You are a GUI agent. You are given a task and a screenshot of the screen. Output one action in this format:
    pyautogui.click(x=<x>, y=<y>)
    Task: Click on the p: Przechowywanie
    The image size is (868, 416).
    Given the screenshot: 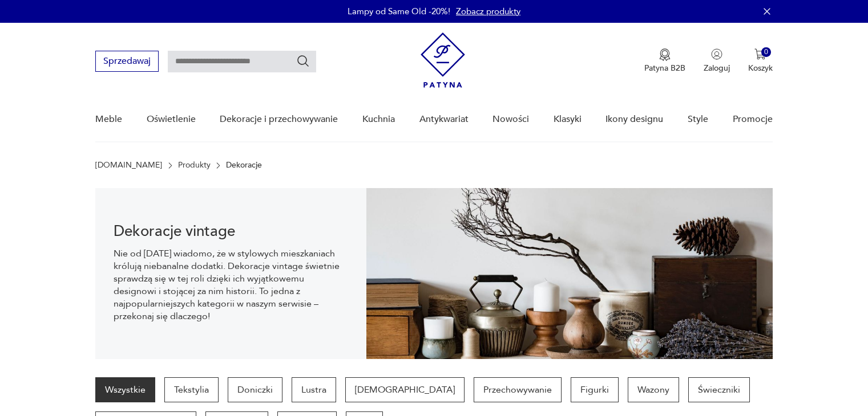 What is the action you would take?
    pyautogui.click(x=517, y=390)
    